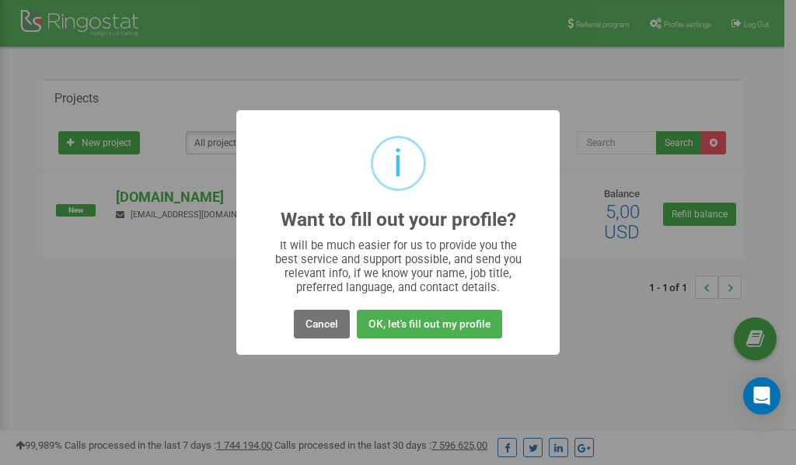  Describe the element at coordinates (429, 324) in the screenshot. I see `button: OK, let's fill out my profile` at that location.